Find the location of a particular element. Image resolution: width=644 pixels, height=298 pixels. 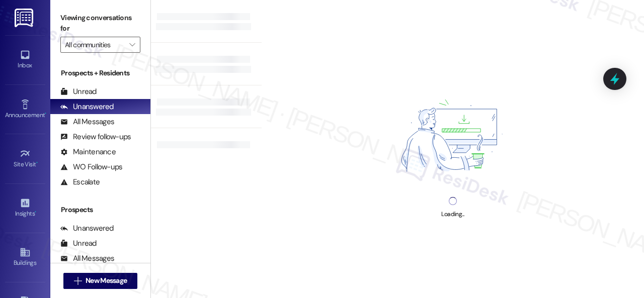

div: Loading... is located at coordinates (452, 214).